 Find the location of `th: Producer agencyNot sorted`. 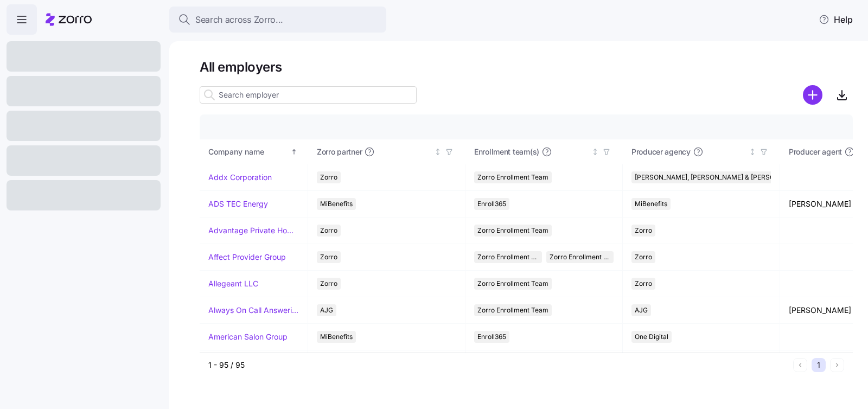

th: Producer agencyNot sorted is located at coordinates (702, 152).